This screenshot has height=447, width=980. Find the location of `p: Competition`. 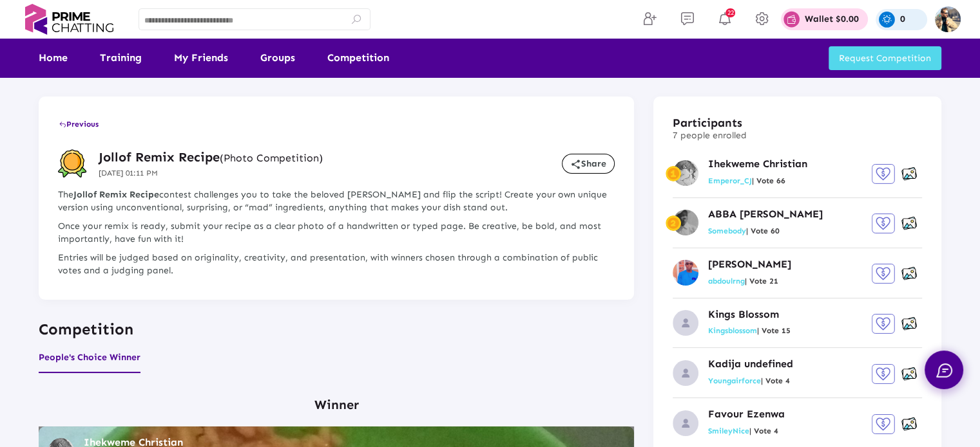

p: Competition is located at coordinates (336, 329).